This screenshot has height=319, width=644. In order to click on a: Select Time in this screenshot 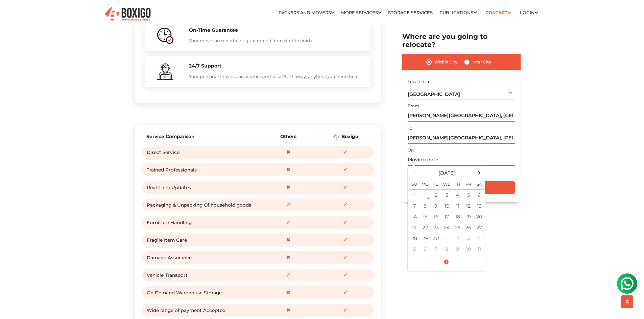, I will do `click(446, 262)`.